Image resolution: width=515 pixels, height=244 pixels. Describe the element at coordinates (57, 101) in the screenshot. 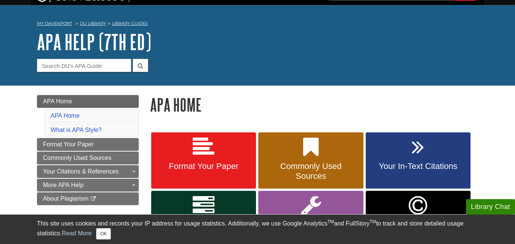

I see `span: APA Home` at that location.